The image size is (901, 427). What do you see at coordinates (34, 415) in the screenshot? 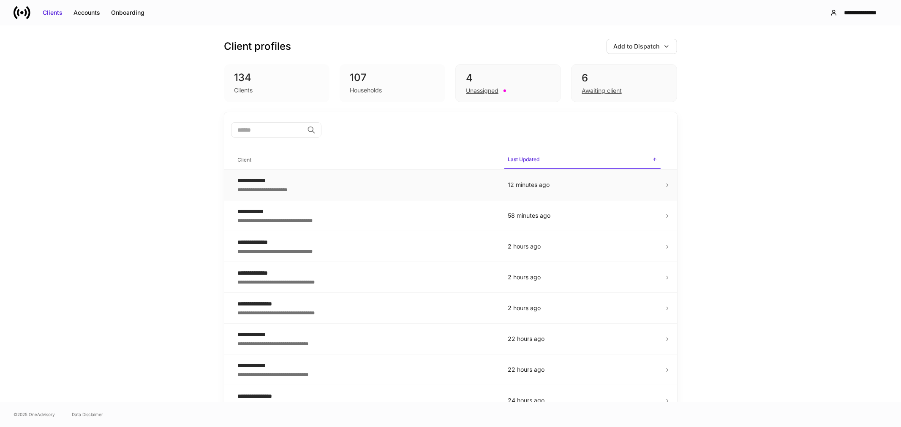
I see `span: © 2025 OneAdvisory` at bounding box center [34, 415].